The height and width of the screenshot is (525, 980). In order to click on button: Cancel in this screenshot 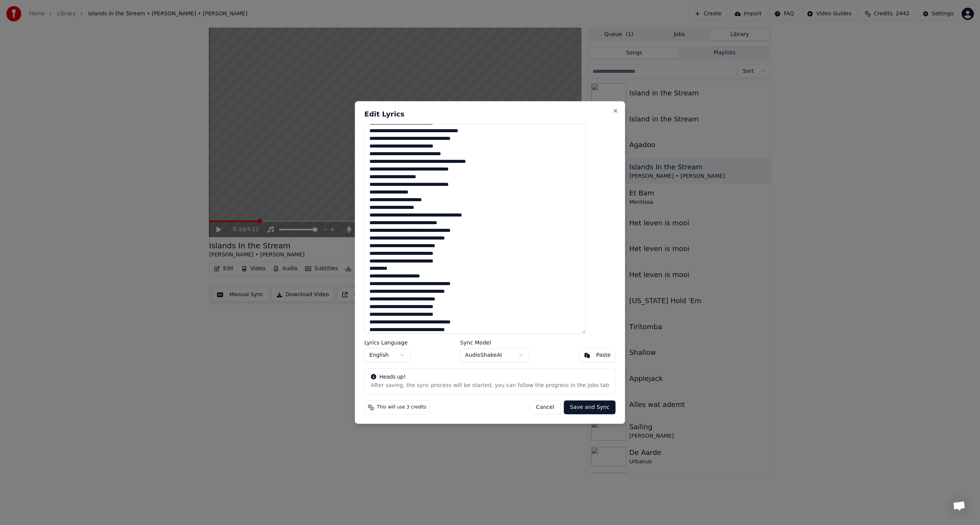, I will do `click(545, 407)`.